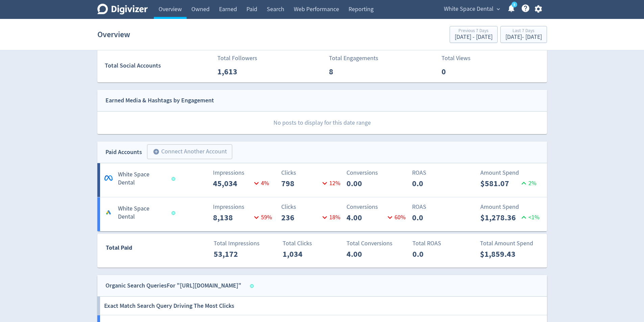 The image size is (644, 322). I want to click on p: Total Impressions, so click(244, 243).